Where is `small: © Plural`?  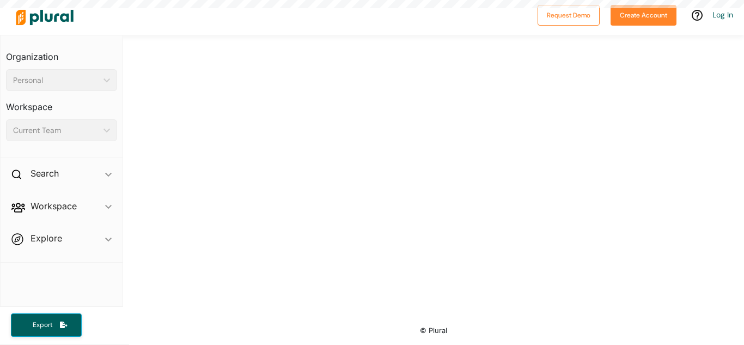
small: © Plural is located at coordinates (434, 330).